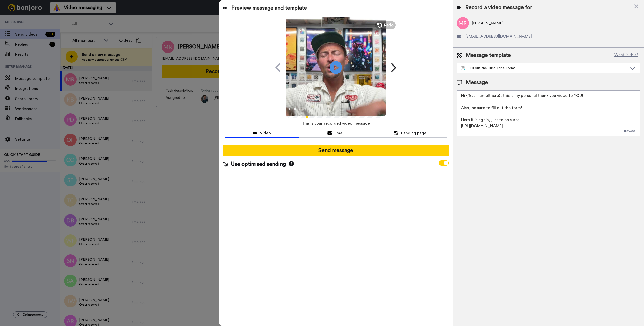 The height and width of the screenshot is (326, 644). What do you see at coordinates (544, 68) in the screenshot?
I see `div: Fill out the Tuna Tribe Form!` at bounding box center [544, 68].